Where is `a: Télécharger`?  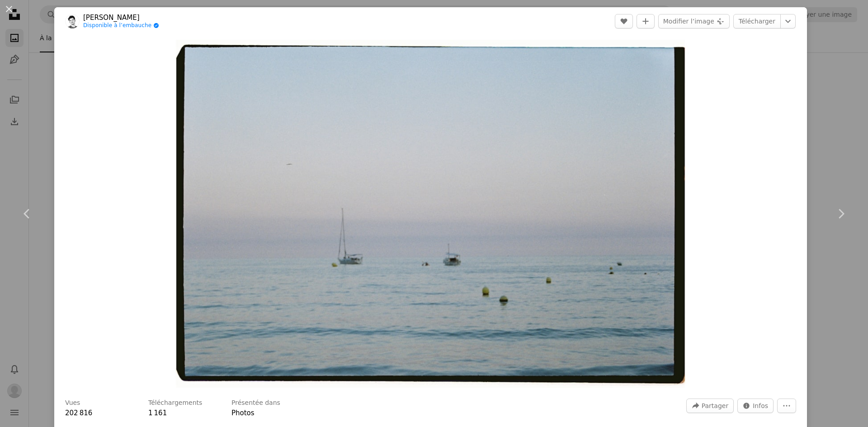
a: Télécharger is located at coordinates (757, 21).